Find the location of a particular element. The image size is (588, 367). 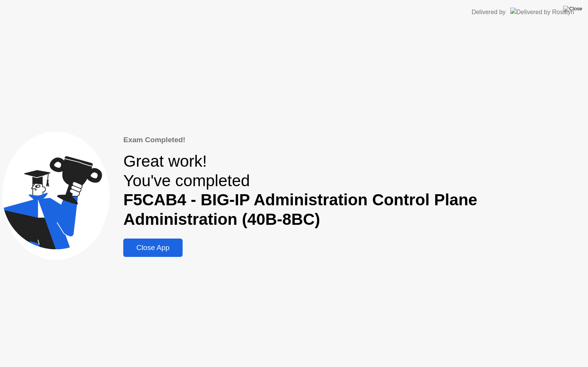

div: Delivered by is located at coordinates (489, 12).